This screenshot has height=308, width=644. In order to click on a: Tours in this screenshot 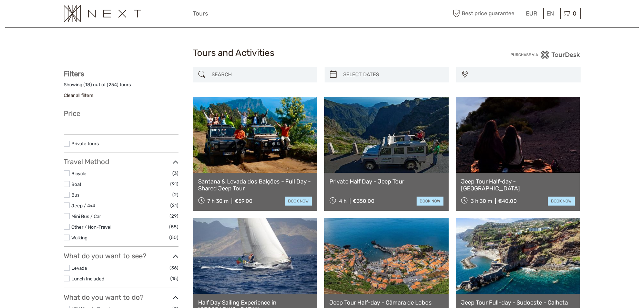, I will do `click(201, 13)`.